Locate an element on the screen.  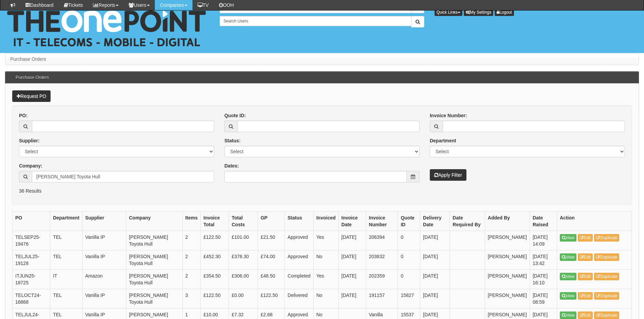
th: Invoice Total is located at coordinates (214, 221).